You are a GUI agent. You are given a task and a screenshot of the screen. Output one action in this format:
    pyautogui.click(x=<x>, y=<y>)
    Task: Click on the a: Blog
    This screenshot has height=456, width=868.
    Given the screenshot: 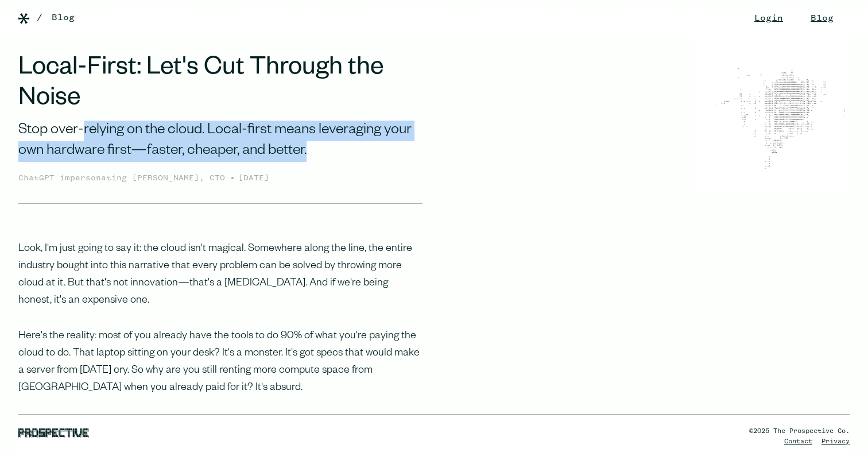 What is the action you would take?
    pyautogui.click(x=63, y=18)
    